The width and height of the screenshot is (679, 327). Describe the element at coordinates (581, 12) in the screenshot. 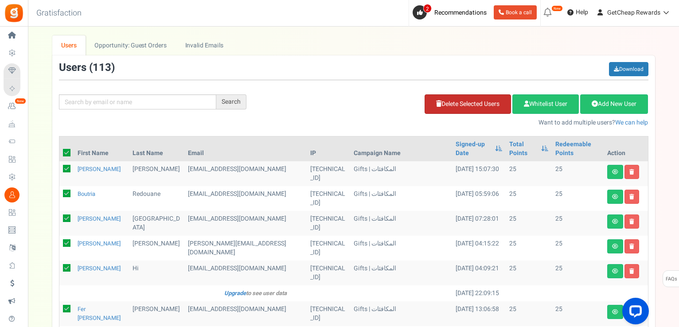

I see `span: Help` at that location.